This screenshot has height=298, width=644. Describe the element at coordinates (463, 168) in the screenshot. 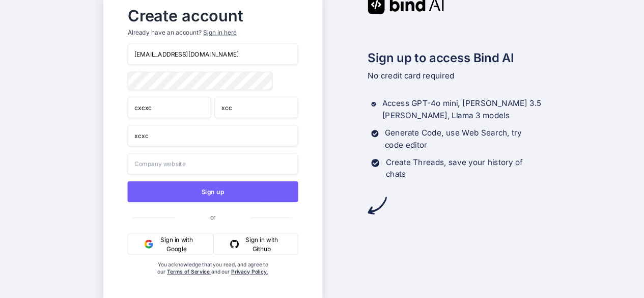

I see `p: Create Threads, save your history of chats` at that location.